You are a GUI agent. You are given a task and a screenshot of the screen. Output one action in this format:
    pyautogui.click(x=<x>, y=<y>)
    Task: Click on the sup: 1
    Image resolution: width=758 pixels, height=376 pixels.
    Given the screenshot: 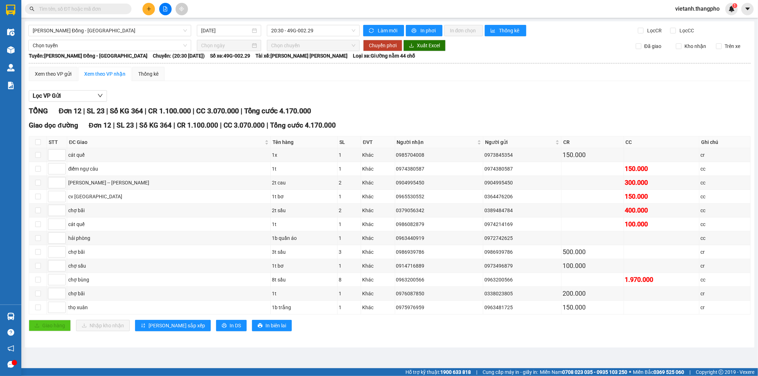 What is the action you would take?
    pyautogui.click(x=735, y=6)
    